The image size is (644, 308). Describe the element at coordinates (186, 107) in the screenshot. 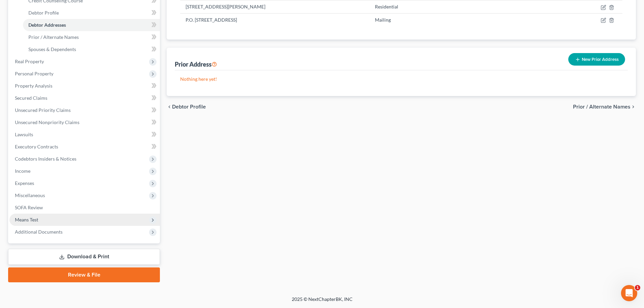

I see `button: chevron_left Debtor Profile` at that location.